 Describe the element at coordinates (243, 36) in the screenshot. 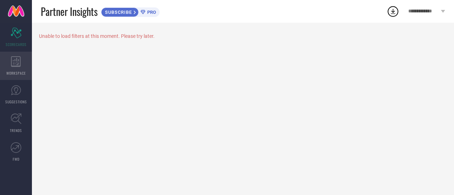

I see `div: Unable to load filters at this moment. Please try later.` at that location.